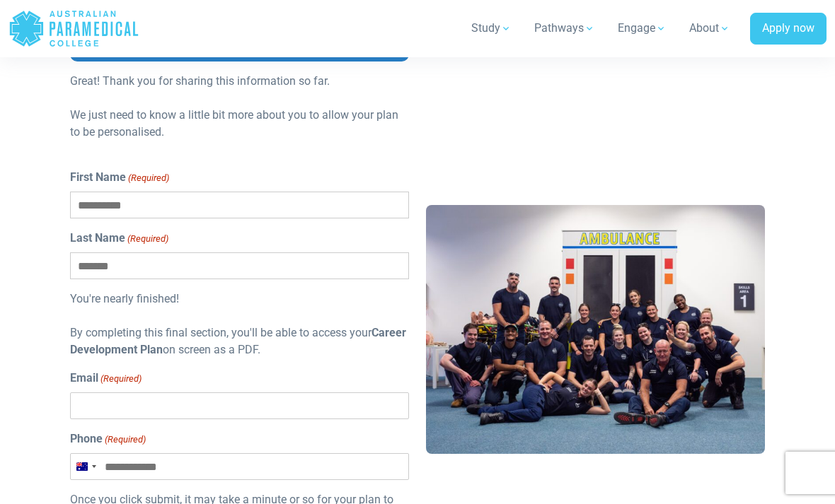 The height and width of the screenshot is (504, 835). What do you see at coordinates (564, 28) in the screenshot?
I see `a: Pathways` at bounding box center [564, 28].